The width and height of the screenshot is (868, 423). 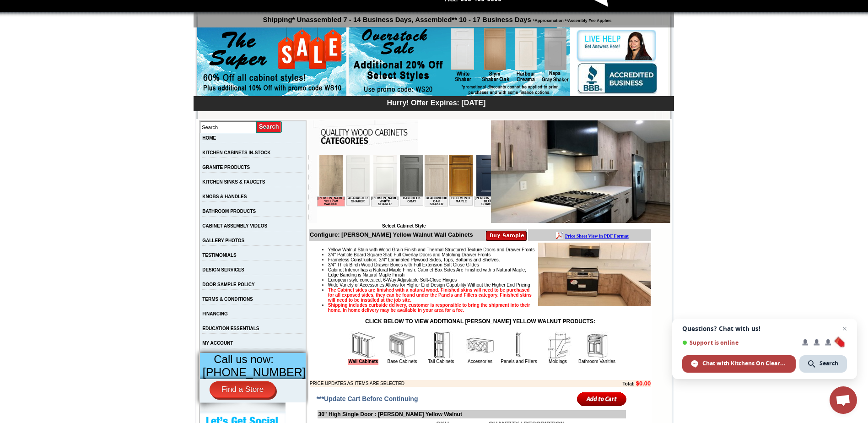 What do you see at coordinates (119, 47) in the screenshot?
I see `td: Beachwood Oak Shaker` at bounding box center [119, 47].